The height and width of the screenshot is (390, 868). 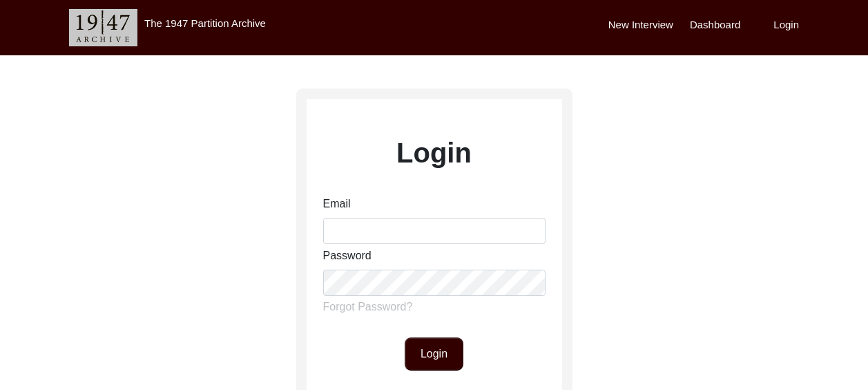 What do you see at coordinates (347, 256) in the screenshot?
I see `label: Password` at bounding box center [347, 256].